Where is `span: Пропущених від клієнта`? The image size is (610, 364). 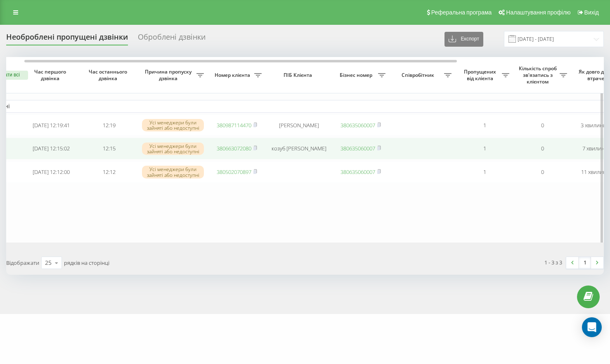
span: Пропущених від клієнта is located at coordinates (481, 75).